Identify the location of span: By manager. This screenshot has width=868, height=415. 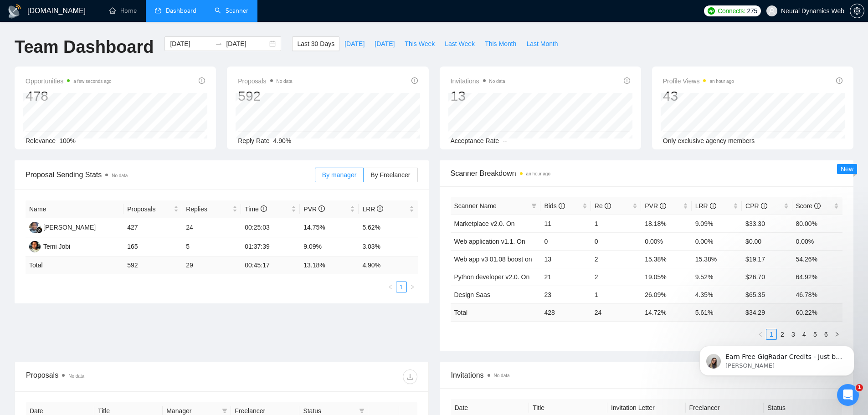
(339, 175).